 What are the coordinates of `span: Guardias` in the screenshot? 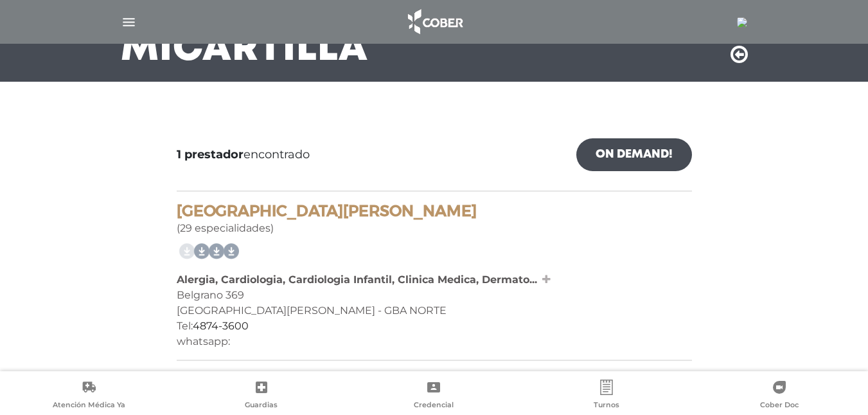 It's located at (261, 406).